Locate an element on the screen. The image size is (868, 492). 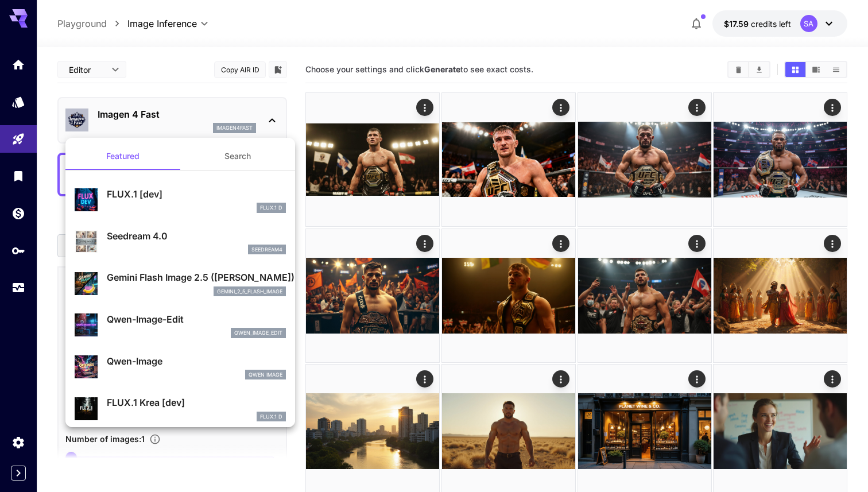
div: Seedream 4.0seedream4 is located at coordinates (180, 242).